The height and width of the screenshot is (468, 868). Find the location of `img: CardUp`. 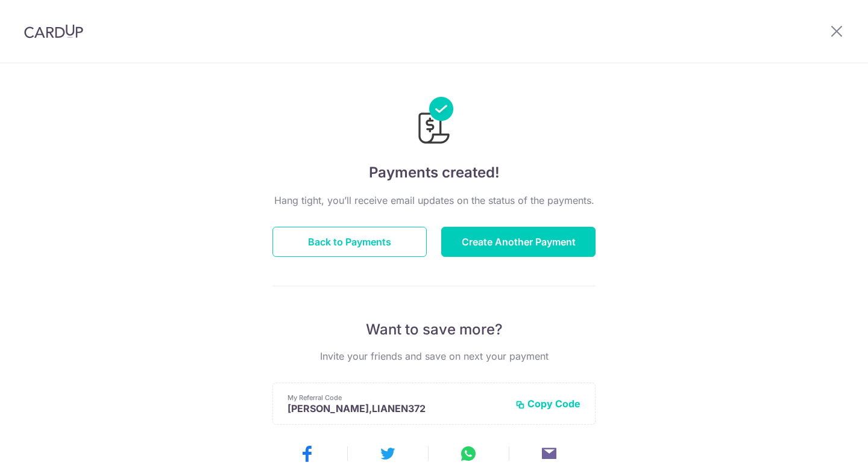

img: CardUp is located at coordinates (54, 31).